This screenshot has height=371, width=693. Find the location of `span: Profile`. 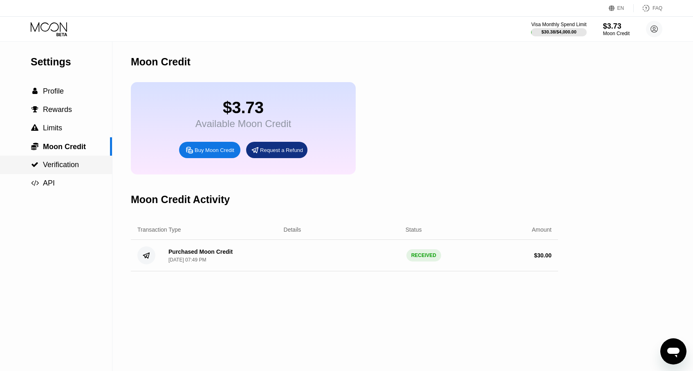

span: Profile is located at coordinates (53, 91).